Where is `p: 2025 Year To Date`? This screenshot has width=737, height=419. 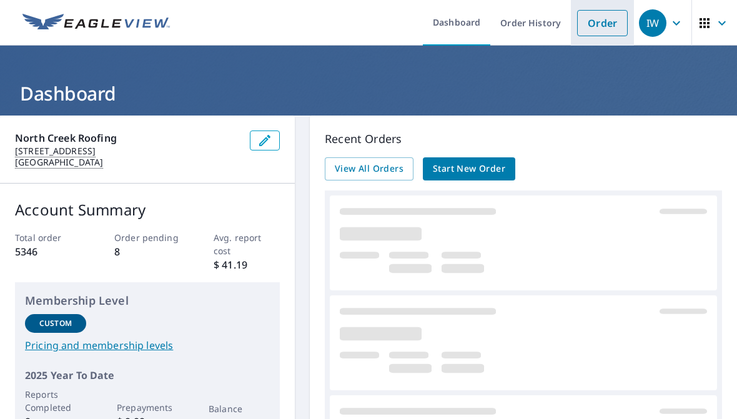
p: 2025 Year To Date is located at coordinates (147, 375).